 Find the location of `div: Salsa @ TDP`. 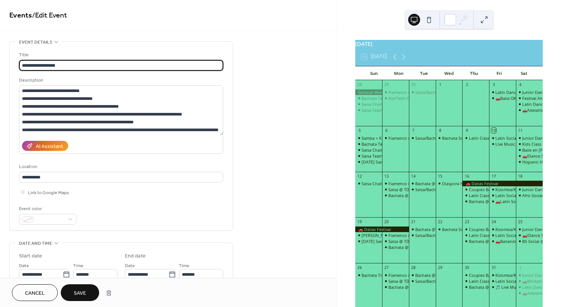

div: Salsa @ TDP is located at coordinates (400, 281).